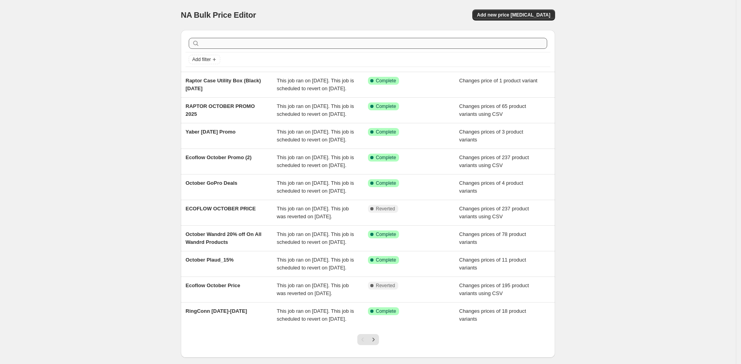  I want to click on span: Changes prices of 11 product variants, so click(493, 264).